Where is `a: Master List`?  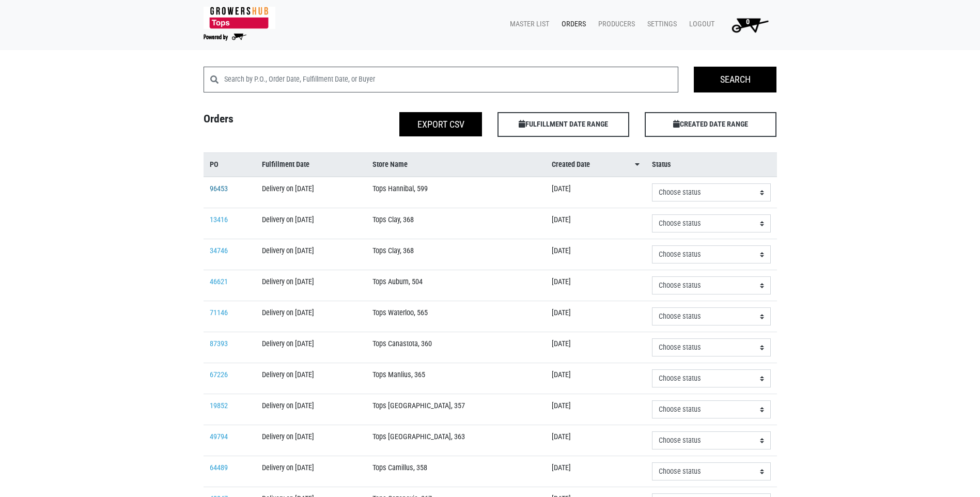
a: Master List is located at coordinates (528, 25).